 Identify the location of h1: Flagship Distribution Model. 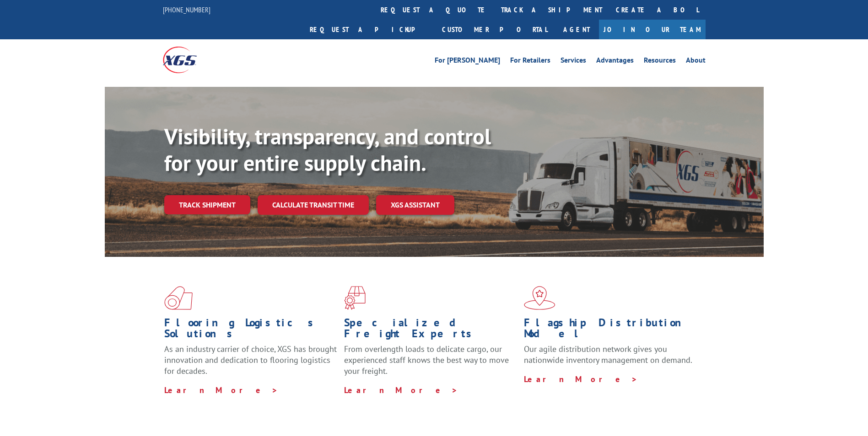
(611, 330).